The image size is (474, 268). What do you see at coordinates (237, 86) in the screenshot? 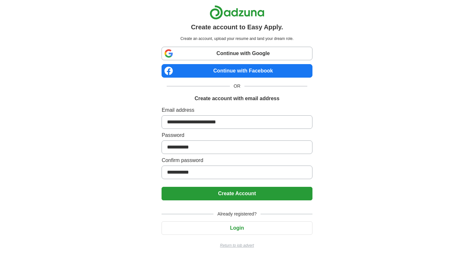
I see `span: OR` at bounding box center [237, 86].